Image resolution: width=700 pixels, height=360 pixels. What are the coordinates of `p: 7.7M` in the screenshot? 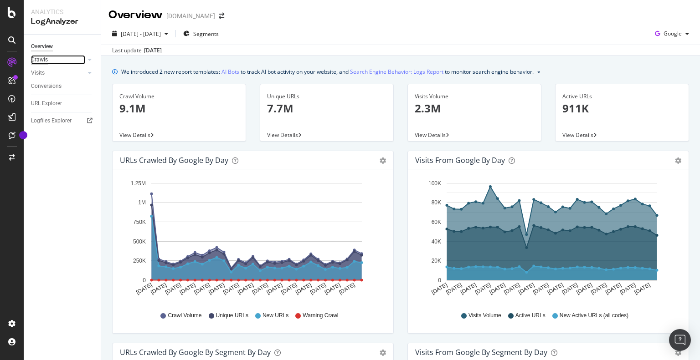 It's located at (327, 108).